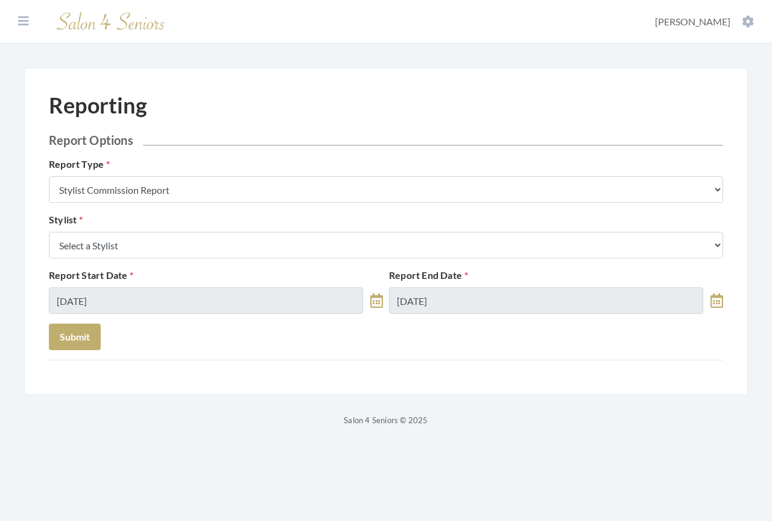  I want to click on label: Report Type, so click(79, 164).